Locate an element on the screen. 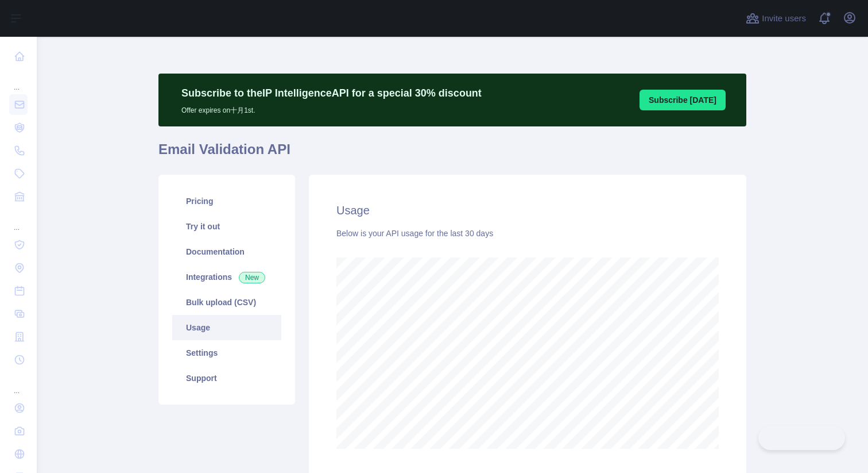 This screenshot has width=868, height=473. p: Subscribe to the IP Intelligence API for a special 30 % discount is located at coordinates (331, 93).